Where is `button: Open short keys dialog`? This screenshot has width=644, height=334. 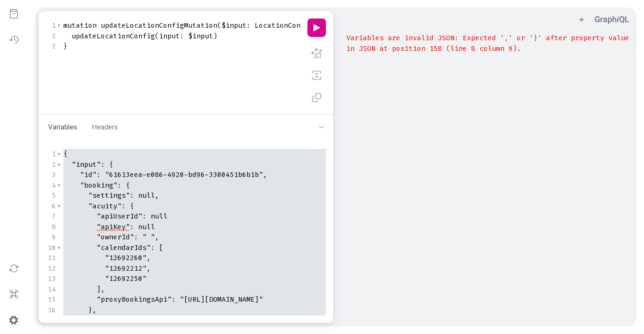
button: Open short keys dialog is located at coordinates (14, 294).